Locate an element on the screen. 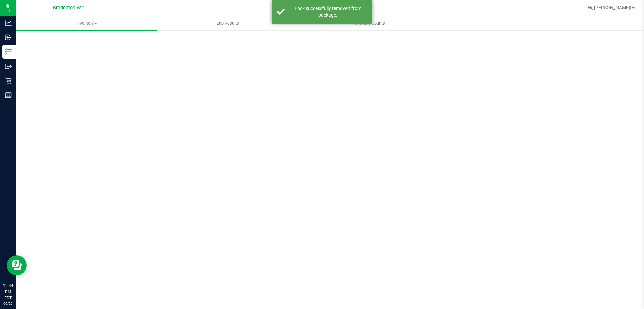 The height and width of the screenshot is (309, 644). span: Lab Results is located at coordinates (228, 23).